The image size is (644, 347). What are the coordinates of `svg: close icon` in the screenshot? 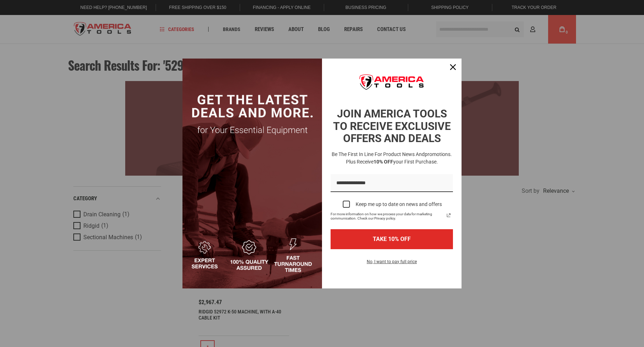 It's located at (453, 68).